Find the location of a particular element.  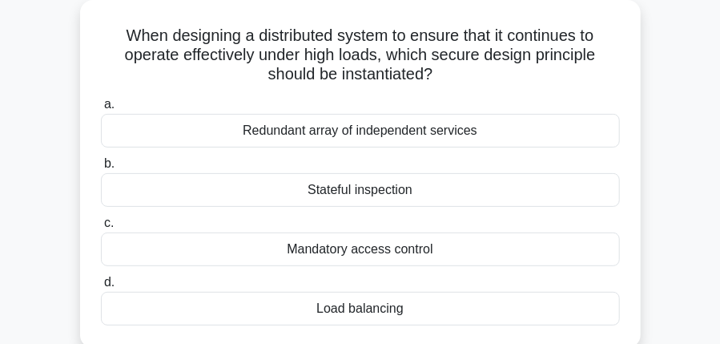

div: Mandatory access control is located at coordinates (360, 249).